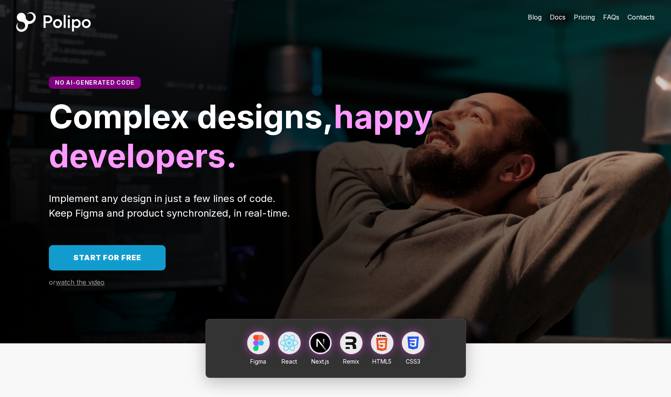 The width and height of the screenshot is (671, 397). I want to click on span: or, so click(52, 282).